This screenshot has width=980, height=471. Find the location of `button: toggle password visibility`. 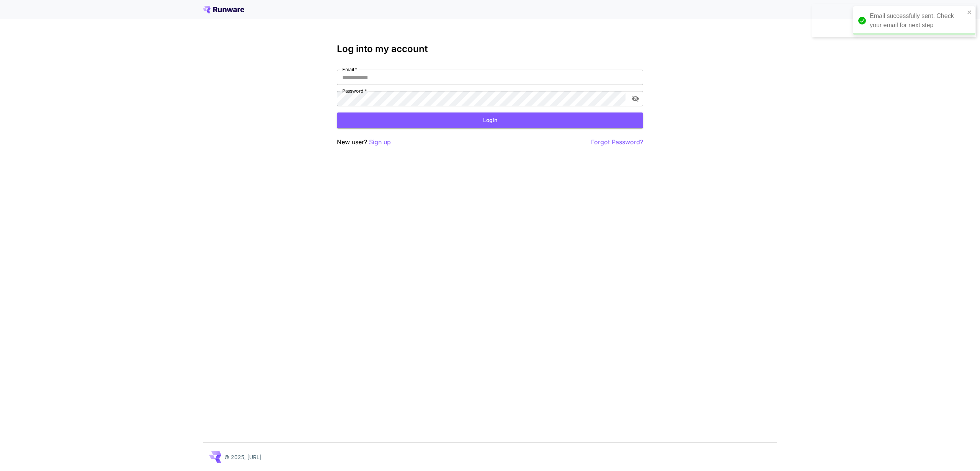

button: toggle password visibility is located at coordinates (636, 99).